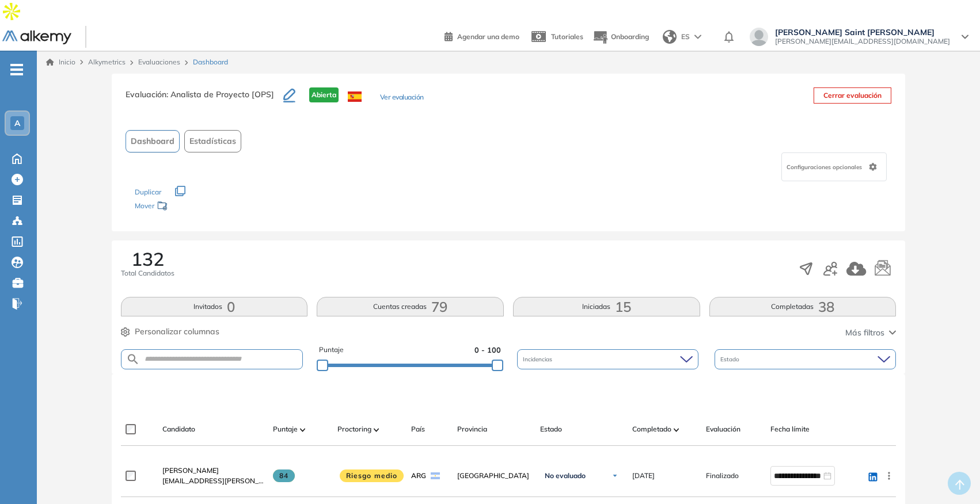 The image size is (980, 504). Describe the element at coordinates (147, 274) in the screenshot. I see `span: Total Candidatos` at that location.